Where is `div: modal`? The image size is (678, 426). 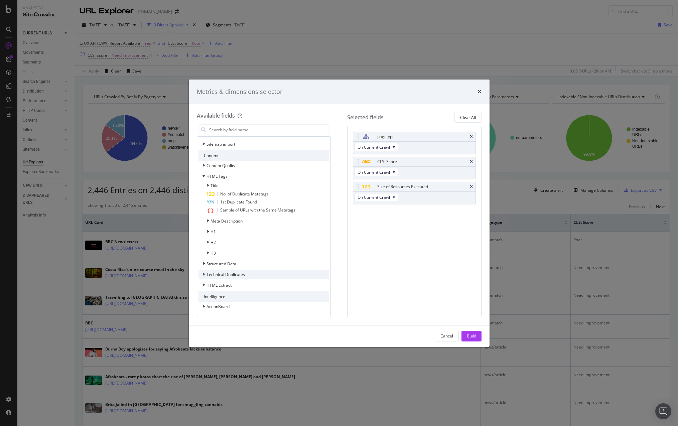 div: modal is located at coordinates (339, 213).